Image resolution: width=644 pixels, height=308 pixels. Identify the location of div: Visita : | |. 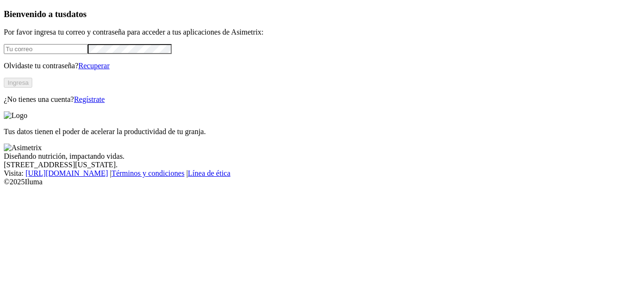
(322, 174).